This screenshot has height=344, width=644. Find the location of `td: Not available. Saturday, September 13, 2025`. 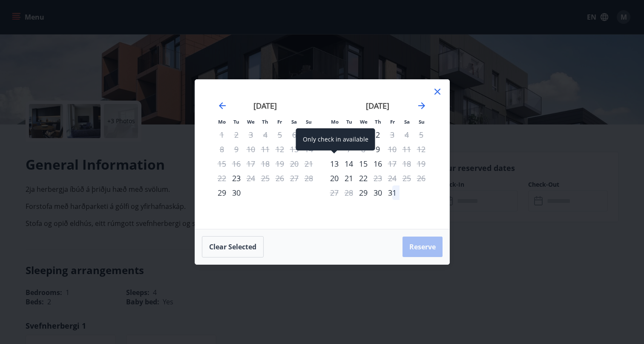

td: Not available. Saturday, September 13, 2025 is located at coordinates (294, 149).